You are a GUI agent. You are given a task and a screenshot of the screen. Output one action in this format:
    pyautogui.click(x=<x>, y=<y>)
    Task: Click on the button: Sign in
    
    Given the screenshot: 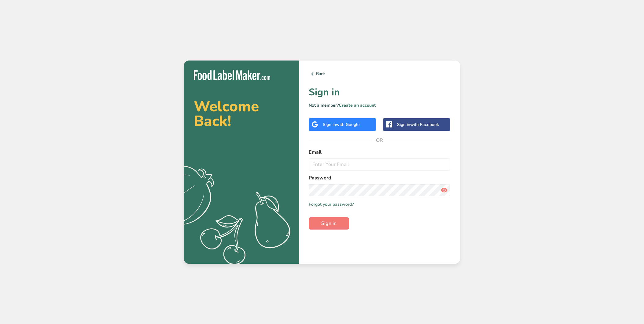 What is the action you would take?
    pyautogui.click(x=329, y=223)
    